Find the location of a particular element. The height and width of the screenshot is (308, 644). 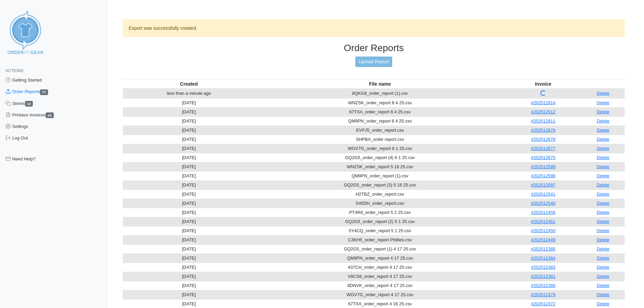

td: V8CS8_order_report 4 17 25.csv is located at coordinates (379, 276).